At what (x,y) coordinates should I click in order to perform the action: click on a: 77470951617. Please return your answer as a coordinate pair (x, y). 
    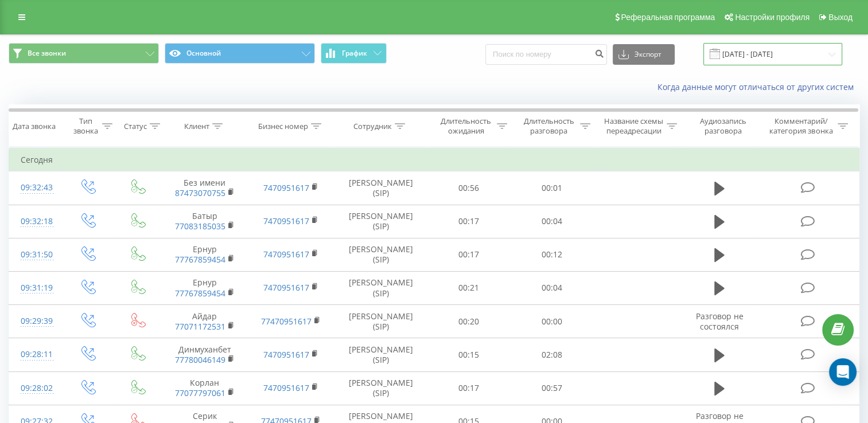
    Looking at the image, I should click on (286, 321).